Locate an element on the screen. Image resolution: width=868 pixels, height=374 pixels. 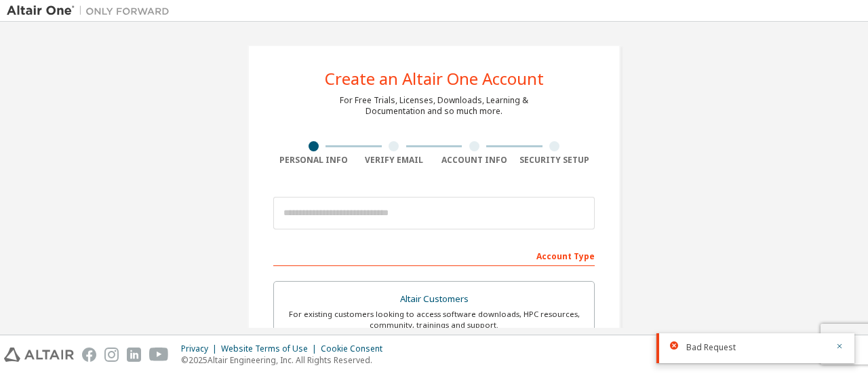
span: Bad Request is located at coordinates (711, 347).